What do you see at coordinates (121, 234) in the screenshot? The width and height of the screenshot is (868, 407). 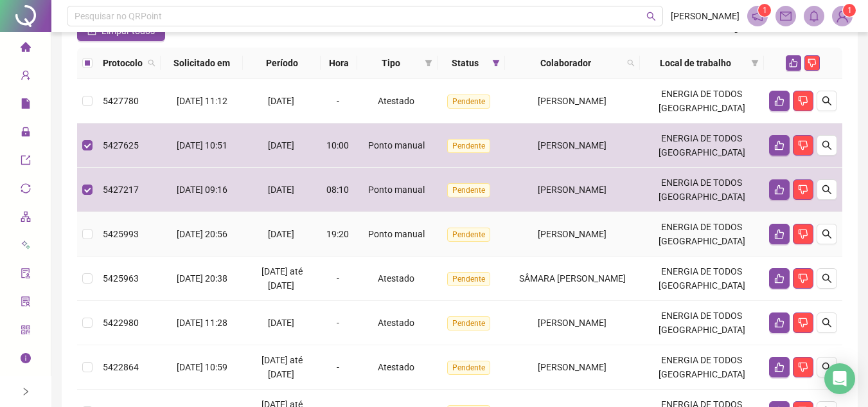 I see `span: 5425993` at bounding box center [121, 234].